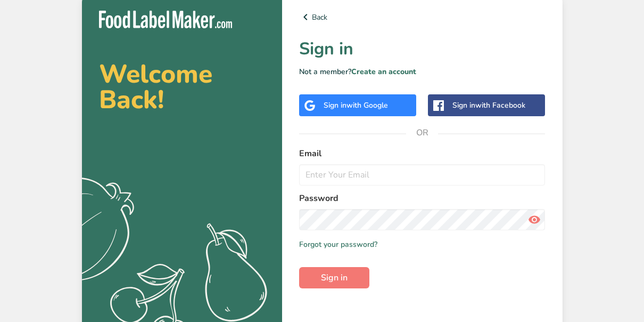 The height and width of the screenshot is (322, 644). What do you see at coordinates (501, 105) in the screenshot?
I see `span: with Facebook` at bounding box center [501, 105].